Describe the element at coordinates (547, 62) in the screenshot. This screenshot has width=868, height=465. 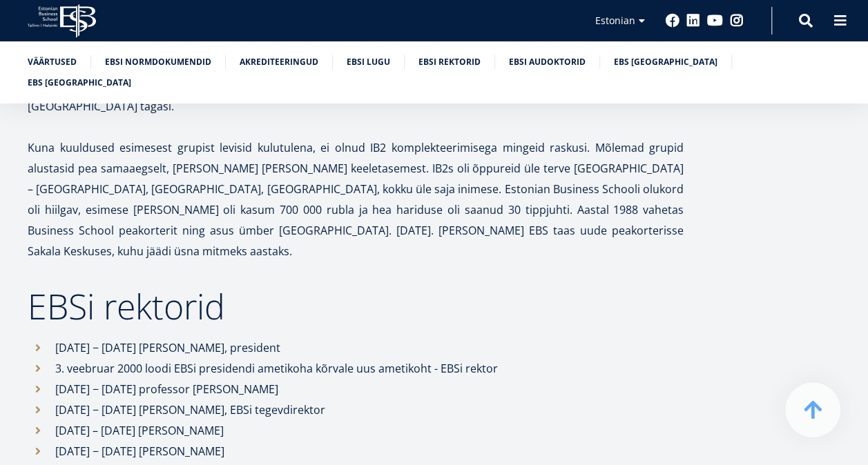
I see `a: EBSi audoktorid` at that location.